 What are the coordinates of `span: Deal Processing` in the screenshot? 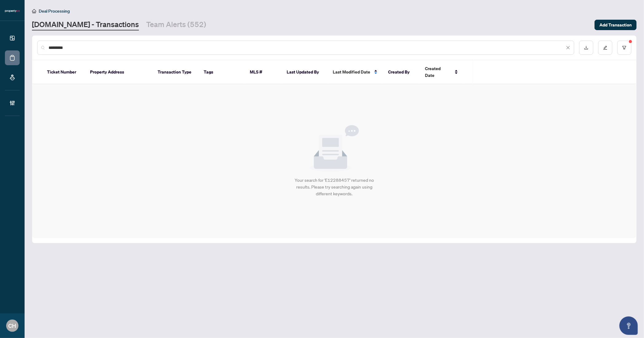 It's located at (54, 11).